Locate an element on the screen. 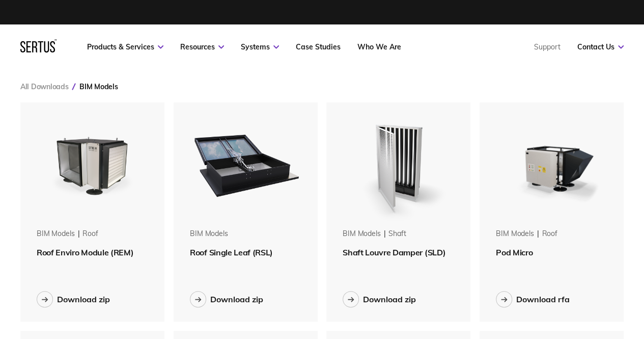 This screenshot has width=644, height=339. button: Download rfa is located at coordinates (533, 300).